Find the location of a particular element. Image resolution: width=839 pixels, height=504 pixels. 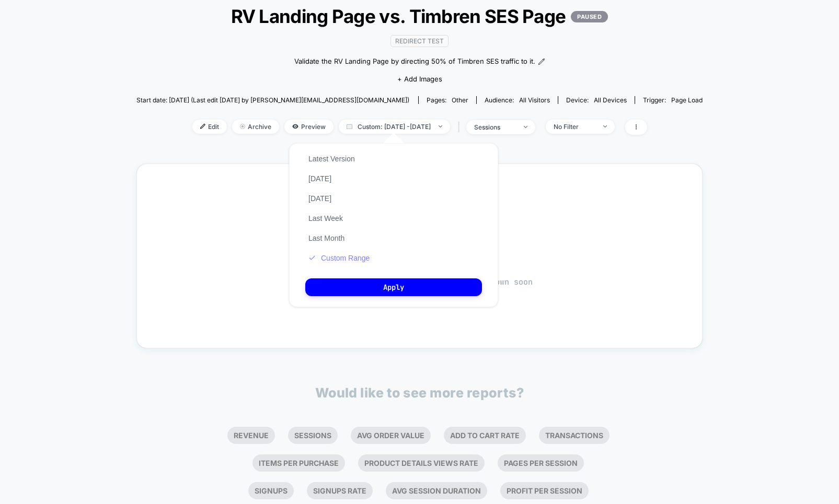

span: Preview is located at coordinates (309, 127).